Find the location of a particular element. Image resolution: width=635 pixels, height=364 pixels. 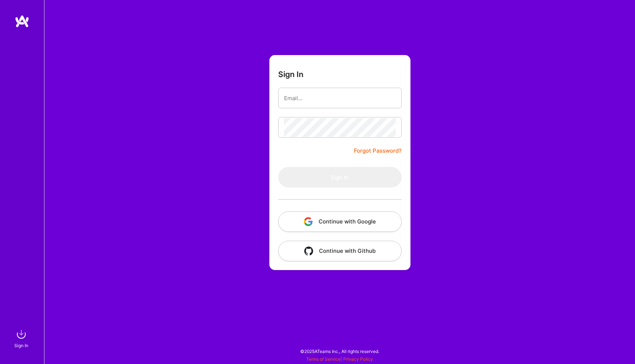

div: © 2025 ATeams Inc., All rights reserved. is located at coordinates (339, 351).